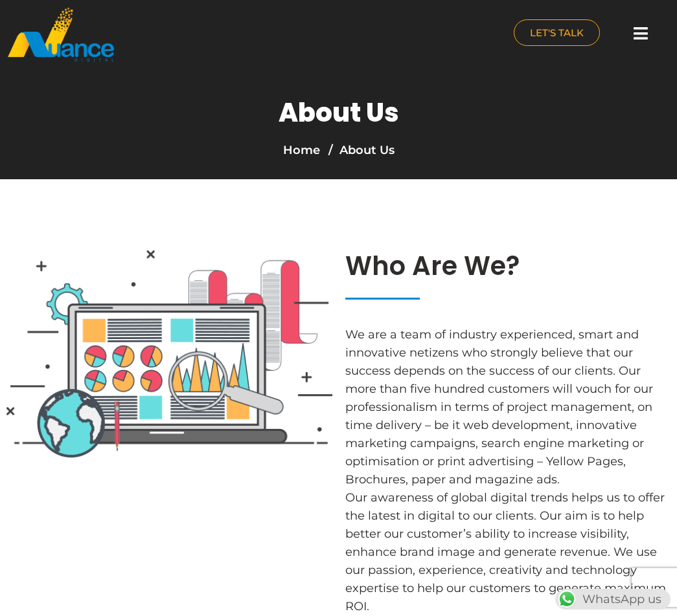 The height and width of the screenshot is (616, 677). Describe the element at coordinates (338, 112) in the screenshot. I see `h1: About Us` at that location.